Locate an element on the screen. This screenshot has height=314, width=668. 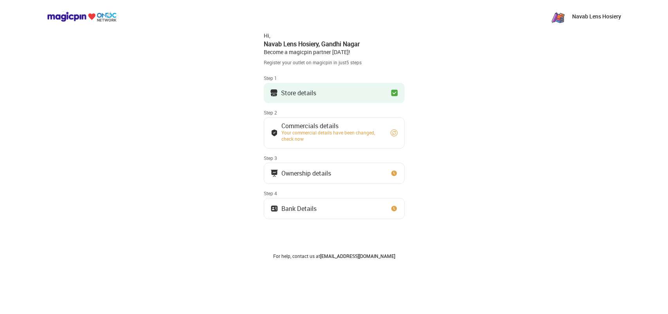
img: commercials_icon.983f7837.svg is located at coordinates (274, 173).